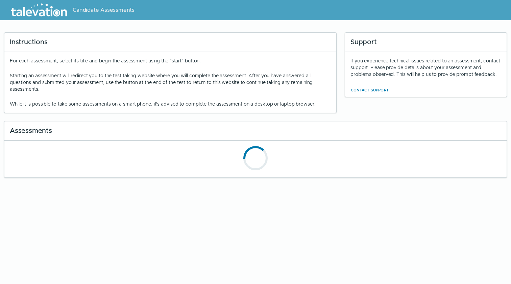 The height and width of the screenshot is (284, 511). I want to click on span: Candidate Assessments, so click(103, 10).